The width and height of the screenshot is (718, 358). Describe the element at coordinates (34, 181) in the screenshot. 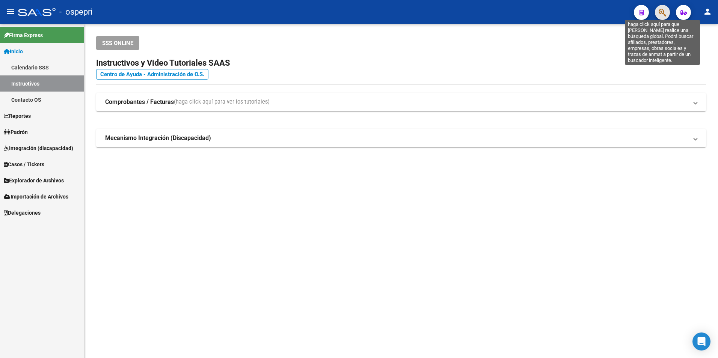

I see `span: Explorador de Archivos` at that location.